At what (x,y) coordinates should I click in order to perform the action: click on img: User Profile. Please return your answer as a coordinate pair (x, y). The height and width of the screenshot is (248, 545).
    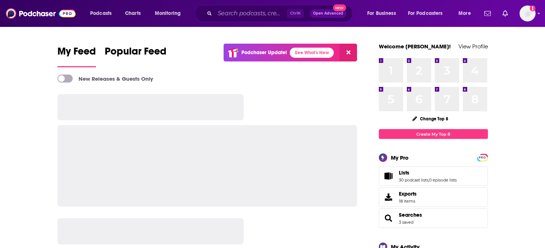
    Looking at the image, I should click on (528, 13).